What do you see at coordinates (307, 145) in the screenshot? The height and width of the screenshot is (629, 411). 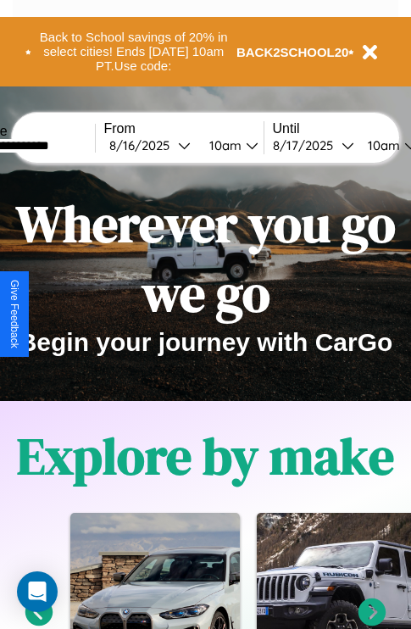 I see `div: 8 / 17 / 2025` at bounding box center [307, 145].